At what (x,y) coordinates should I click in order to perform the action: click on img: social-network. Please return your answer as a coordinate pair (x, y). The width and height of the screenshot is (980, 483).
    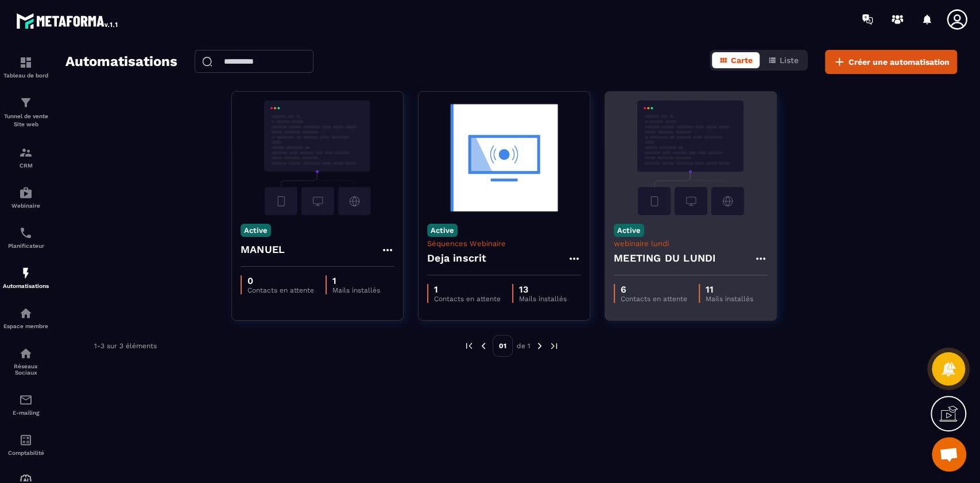
    Looking at the image, I should click on (26, 354).